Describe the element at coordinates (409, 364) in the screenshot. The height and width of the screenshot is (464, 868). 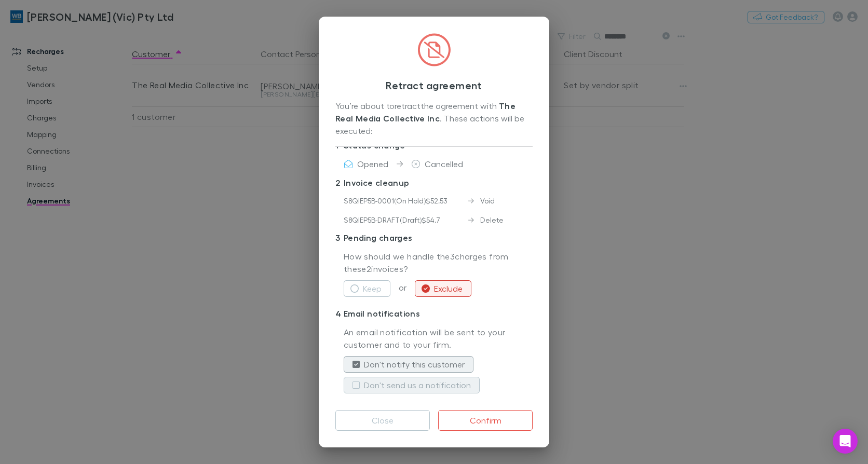
I see `button: Don't notify this customer` at that location.